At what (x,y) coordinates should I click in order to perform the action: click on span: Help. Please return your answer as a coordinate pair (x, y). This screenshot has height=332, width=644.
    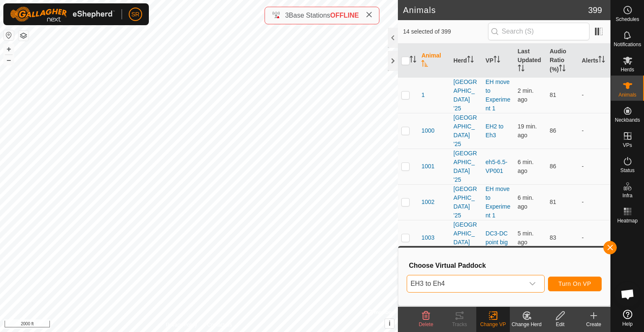
    Looking at the image, I should click on (627, 324).